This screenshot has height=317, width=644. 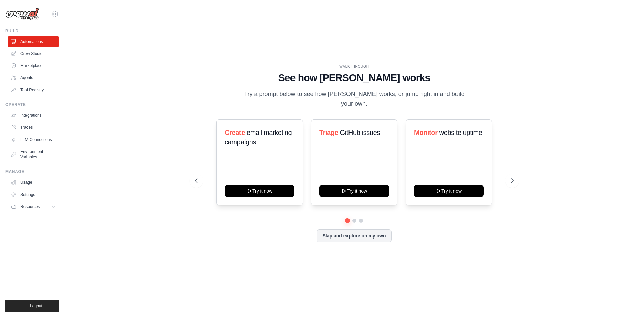 What do you see at coordinates (33, 78) in the screenshot?
I see `a: Agents` at bounding box center [33, 78].